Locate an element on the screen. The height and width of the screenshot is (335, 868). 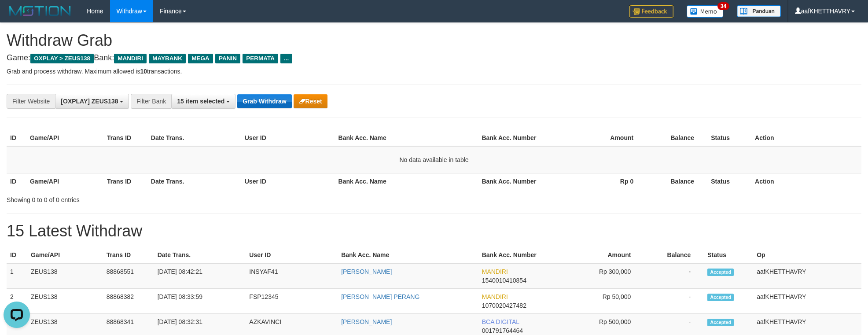
span: OXPLAY > ZEUS138 is located at coordinates (62, 59).